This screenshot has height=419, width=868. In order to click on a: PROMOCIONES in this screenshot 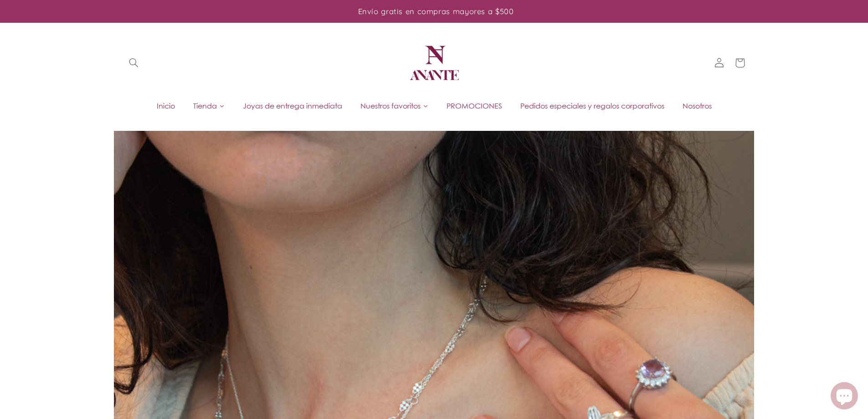, I will do `click(474, 106)`.